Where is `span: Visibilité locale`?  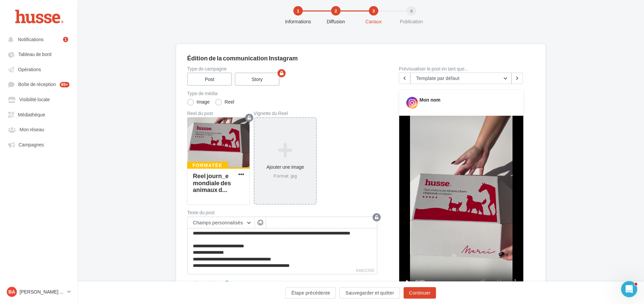
span: Visibilité locale is located at coordinates (34, 100).